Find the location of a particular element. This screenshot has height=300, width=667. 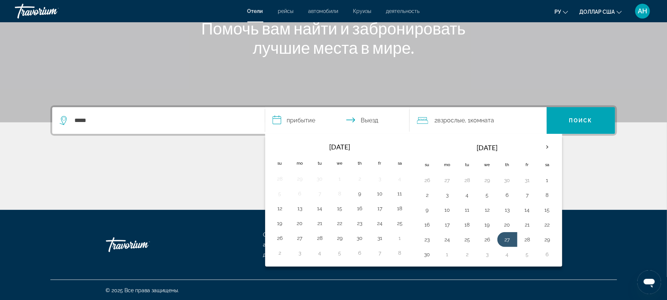

button: Day 8 is located at coordinates (400, 253).